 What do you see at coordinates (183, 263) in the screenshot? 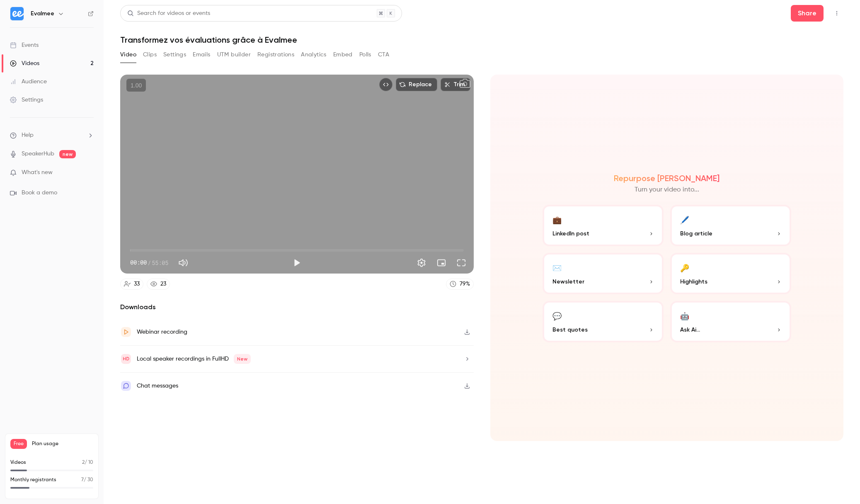
I see `button: Mute` at bounding box center [183, 263].